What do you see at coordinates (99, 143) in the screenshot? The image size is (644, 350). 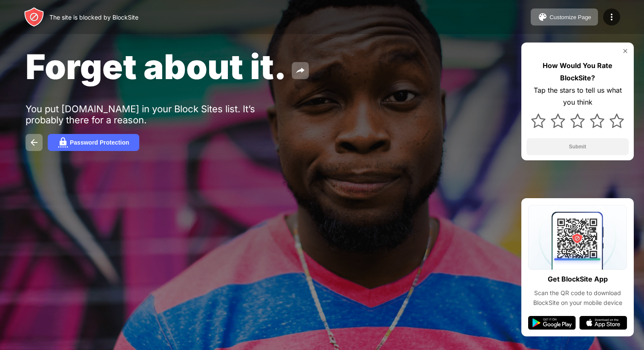 I see `div: Password Protection` at bounding box center [99, 143].